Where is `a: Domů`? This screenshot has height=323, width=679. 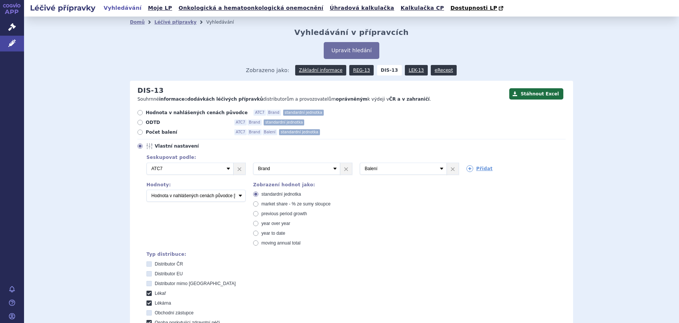 a: Domů is located at coordinates (137, 22).